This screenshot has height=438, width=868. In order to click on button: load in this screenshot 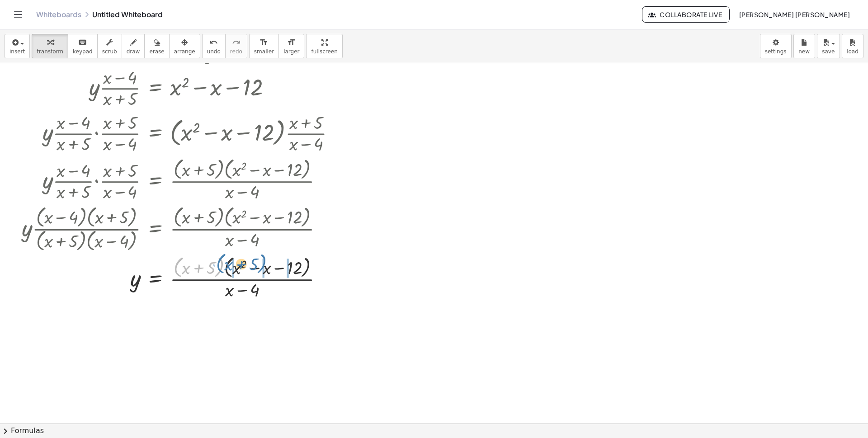, I will do `click(853, 46)`.